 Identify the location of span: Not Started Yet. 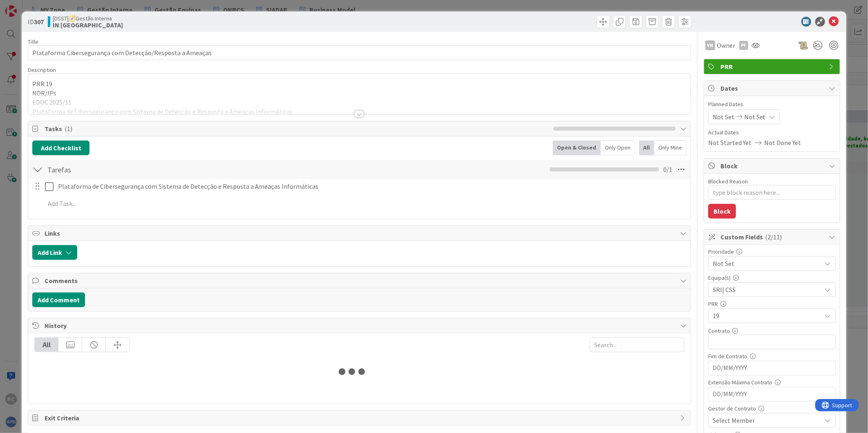
(730, 142).